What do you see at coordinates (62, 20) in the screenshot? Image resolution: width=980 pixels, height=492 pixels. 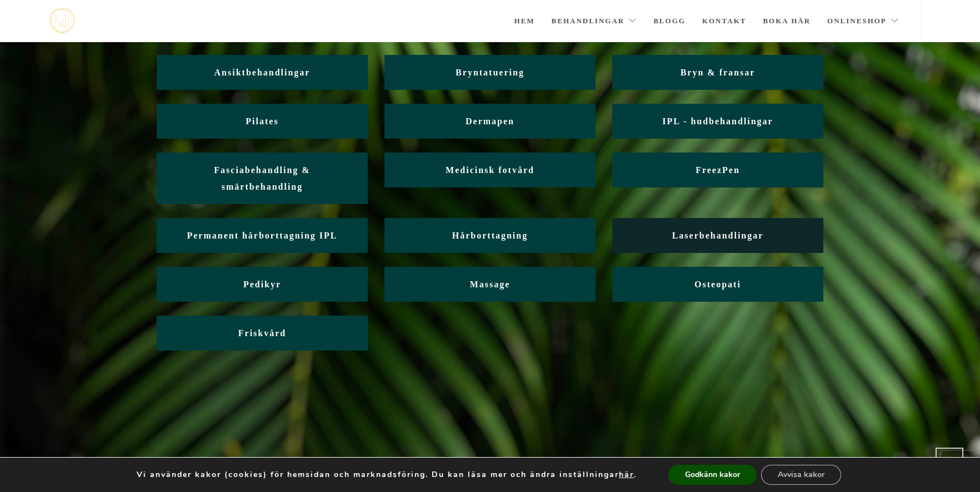 I see `a: mjstudio mjstudio mjstudio` at bounding box center [62, 20].